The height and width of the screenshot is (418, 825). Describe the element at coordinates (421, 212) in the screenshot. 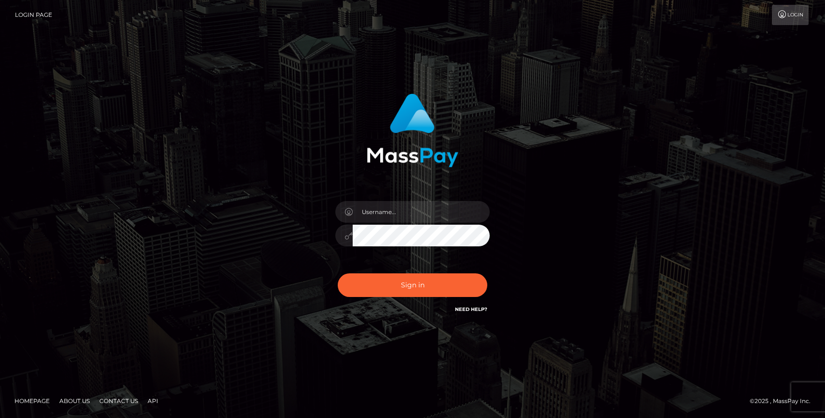

I see `input: Username...` at that location.